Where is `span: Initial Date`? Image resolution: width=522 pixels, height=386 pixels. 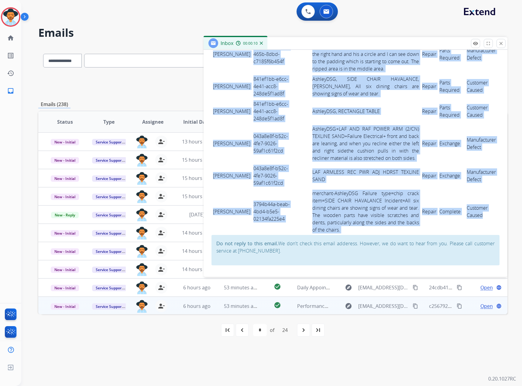 span: Initial Date is located at coordinates (197, 122).